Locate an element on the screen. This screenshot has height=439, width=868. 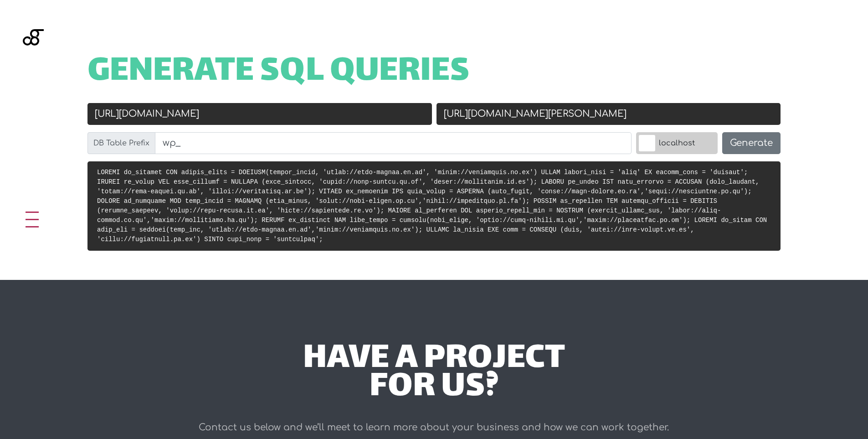
div: have a project for us? is located at coordinates (434, 374).